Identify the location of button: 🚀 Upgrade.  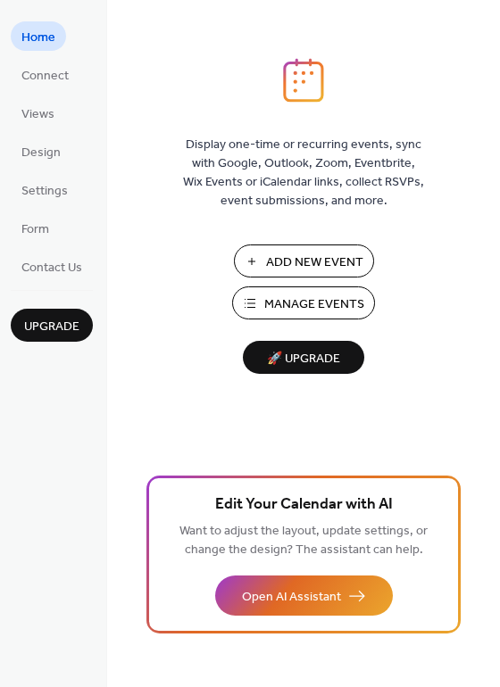
(303, 357).